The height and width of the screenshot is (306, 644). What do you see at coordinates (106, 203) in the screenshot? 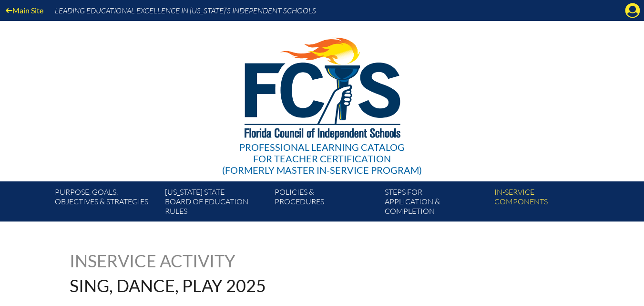
I see `a: Purpose, goals,objectives & strategies` at bounding box center [106, 203].